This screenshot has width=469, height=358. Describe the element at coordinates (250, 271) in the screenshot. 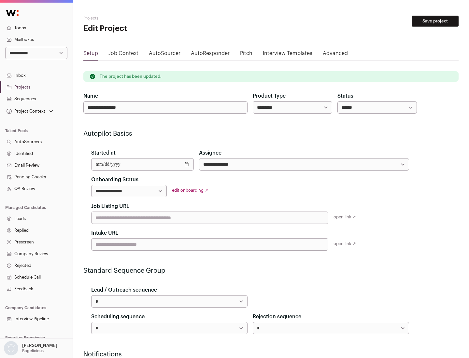

I see `h2: Standard Sequence Group` at that location.